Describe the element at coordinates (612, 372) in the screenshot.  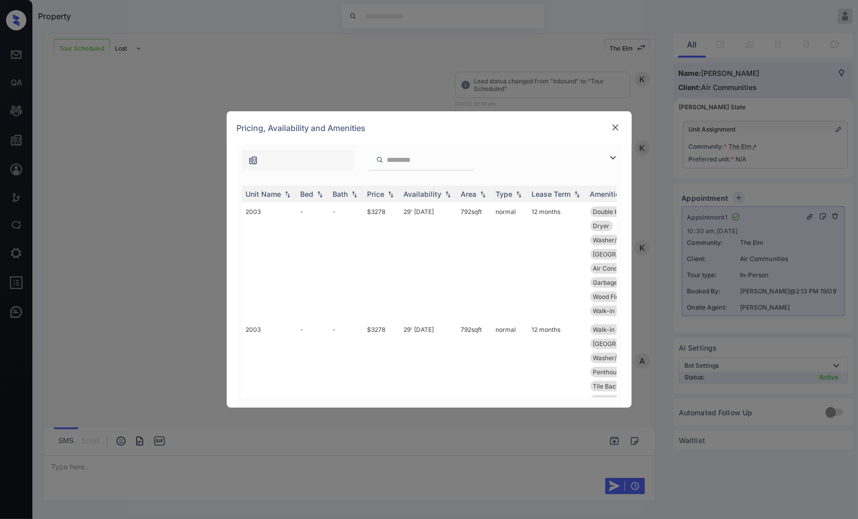
I see `span: Penthouse 1D` at that location.